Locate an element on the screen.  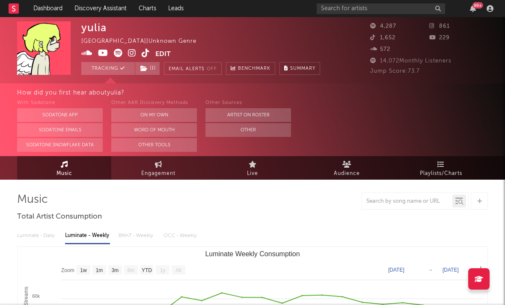
span: 229 is located at coordinates (439, 38).